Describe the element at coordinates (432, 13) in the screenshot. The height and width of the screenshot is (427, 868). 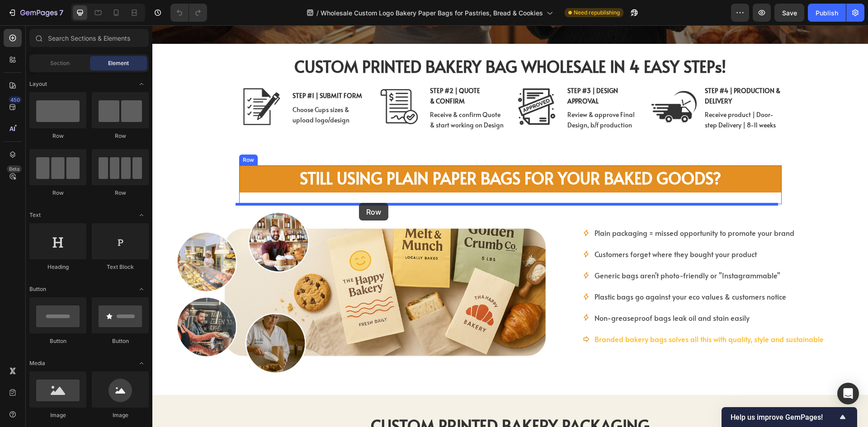
I see `span: Wholesale Custom Logo Bakery Paper Bags for Pastries, Bread & Cookies` at that location.